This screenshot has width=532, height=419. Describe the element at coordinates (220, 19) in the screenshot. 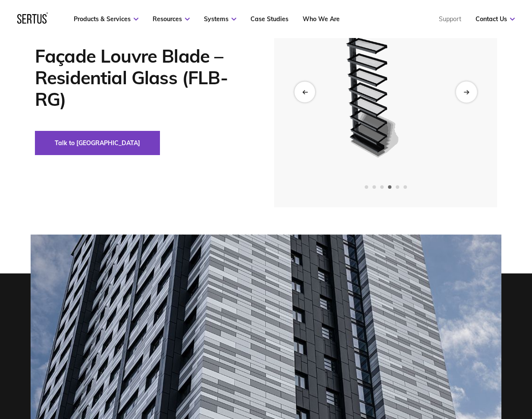

I see `a: Systems` at that location.